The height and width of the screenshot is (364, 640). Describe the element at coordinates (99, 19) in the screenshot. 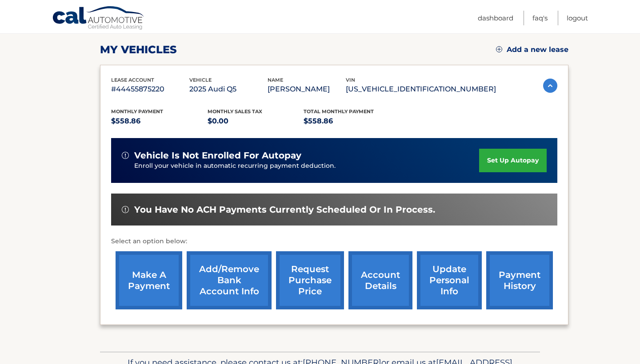

I see `a: Cal Automotive` at that location.